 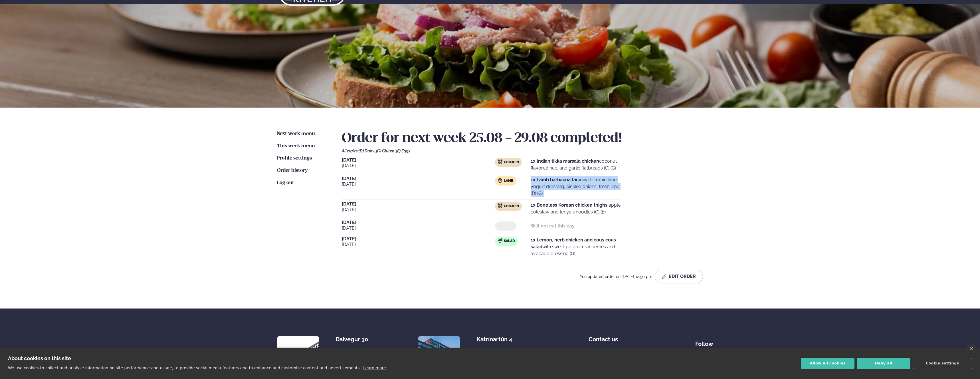 I want to click on span: Lamb, so click(x=508, y=181).